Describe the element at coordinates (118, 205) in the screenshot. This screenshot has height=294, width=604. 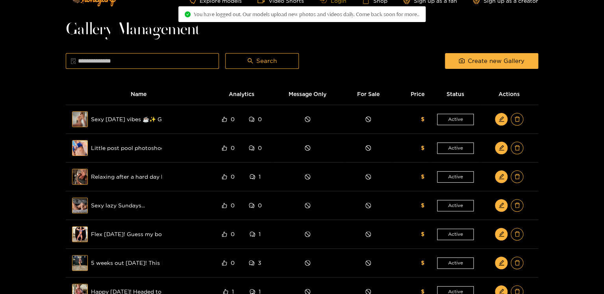
I see `span: Sexy lazy Sundays...` at that location.